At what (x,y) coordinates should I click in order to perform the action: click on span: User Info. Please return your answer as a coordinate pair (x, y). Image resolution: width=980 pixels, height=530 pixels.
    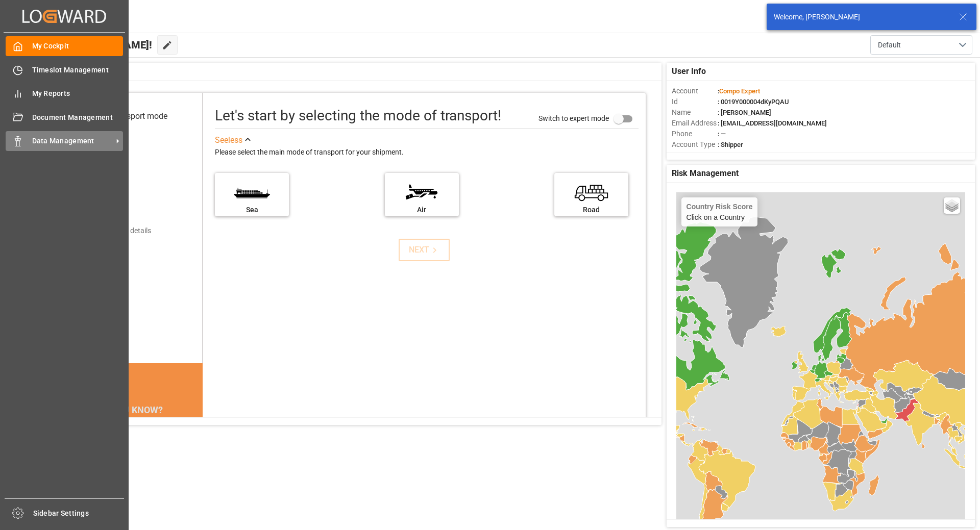
    Looking at the image, I should click on (689, 72).